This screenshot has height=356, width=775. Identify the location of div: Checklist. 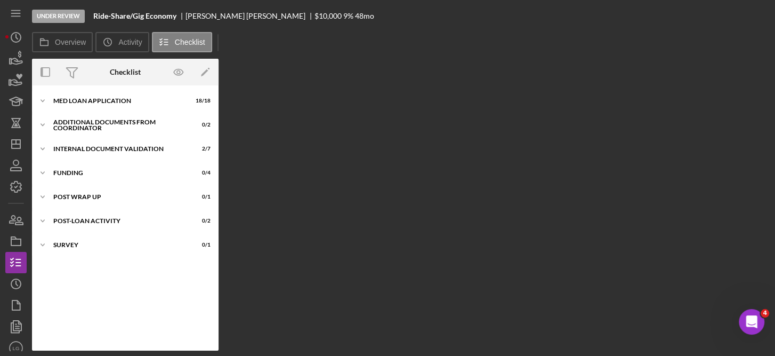
(125, 72).